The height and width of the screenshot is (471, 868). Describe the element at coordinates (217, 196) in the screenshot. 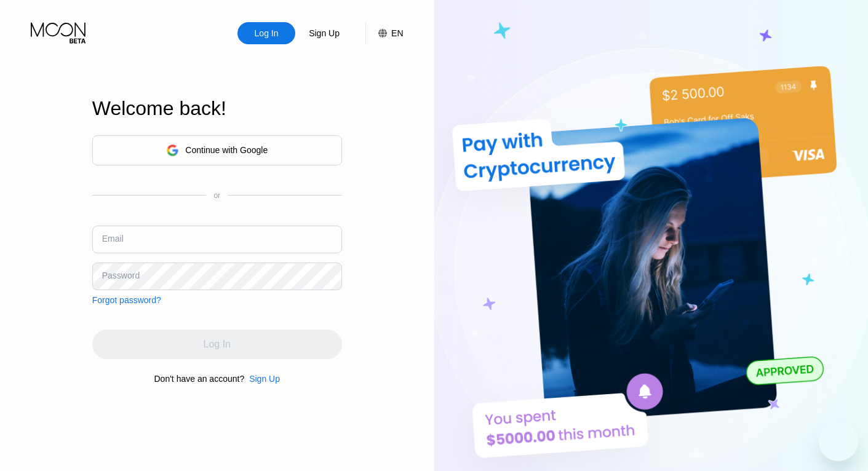

I see `div: or` at that location.